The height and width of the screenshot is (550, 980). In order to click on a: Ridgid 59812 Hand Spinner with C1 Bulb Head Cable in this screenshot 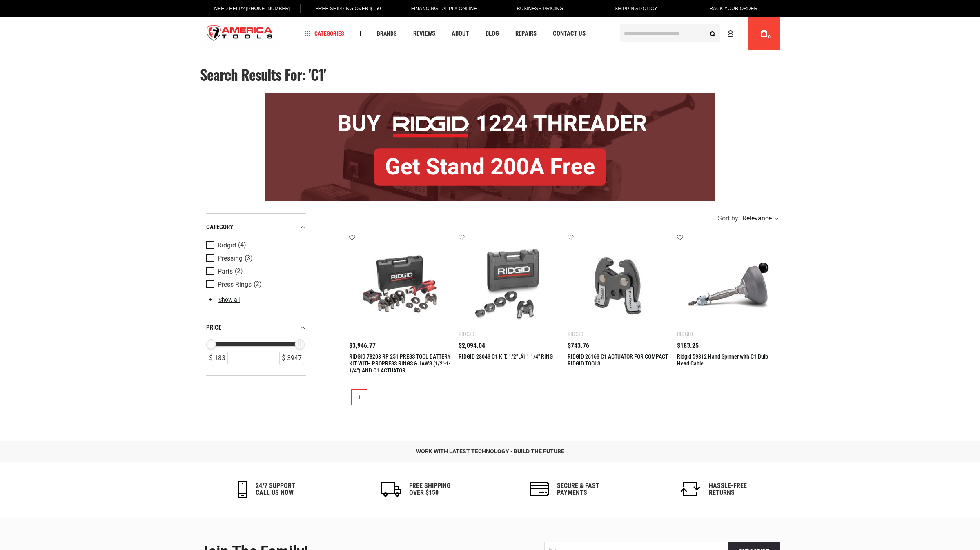, I will do `click(722, 359)`.